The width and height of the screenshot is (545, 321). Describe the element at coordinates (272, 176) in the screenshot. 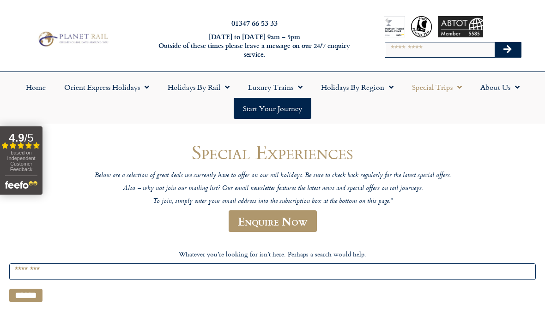

I see `p: Below are a selection of great deals we currently have to offer on our rail holidays. Be sure to ...` at that location.